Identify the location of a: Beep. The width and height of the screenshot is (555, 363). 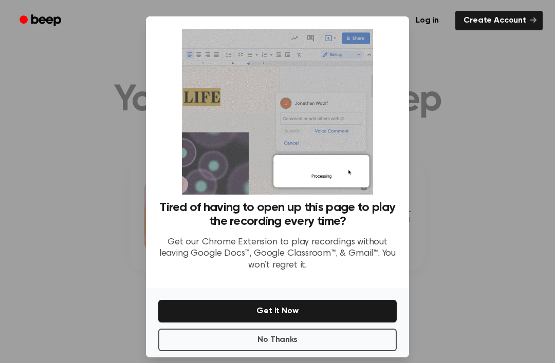
(41, 21).